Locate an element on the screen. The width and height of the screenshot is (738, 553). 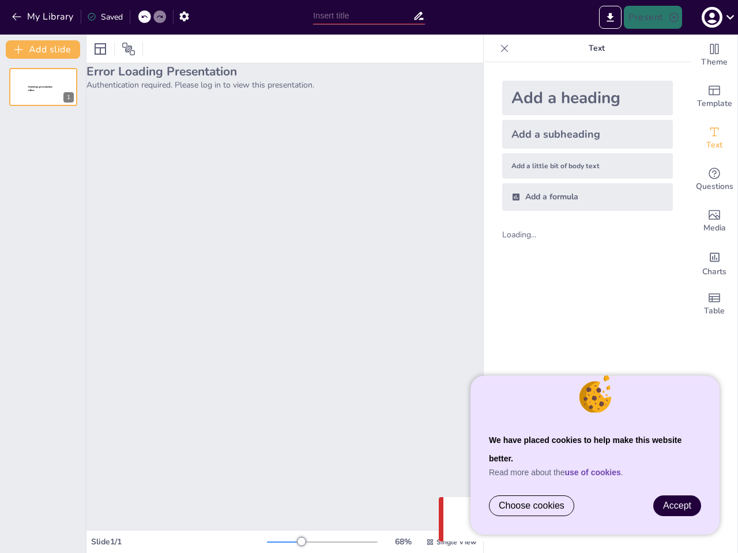
p: Read more about the . is located at coordinates (595, 473).